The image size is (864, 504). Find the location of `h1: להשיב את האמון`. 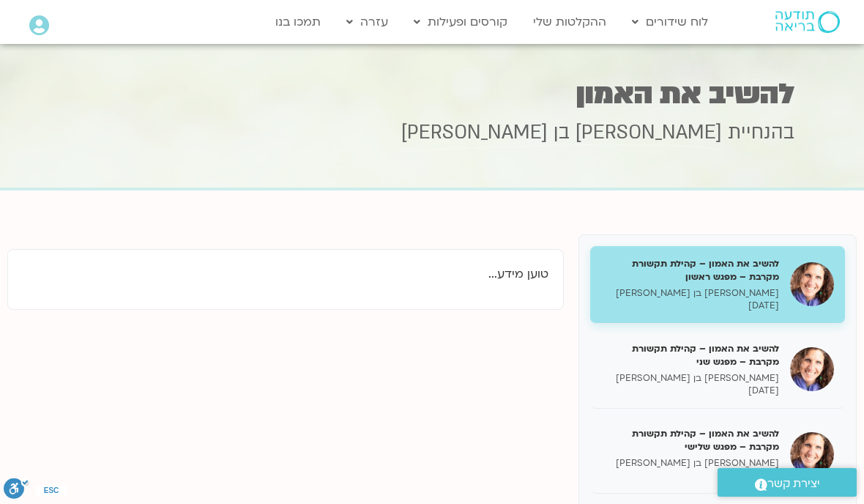

h1: להשיב את האמון is located at coordinates (432, 94).